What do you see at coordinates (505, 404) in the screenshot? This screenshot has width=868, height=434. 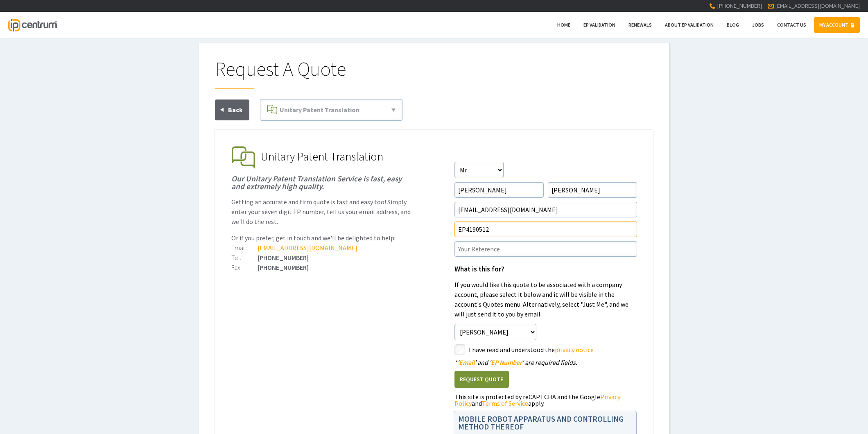 I see `a: Terms of Service` at bounding box center [505, 404].